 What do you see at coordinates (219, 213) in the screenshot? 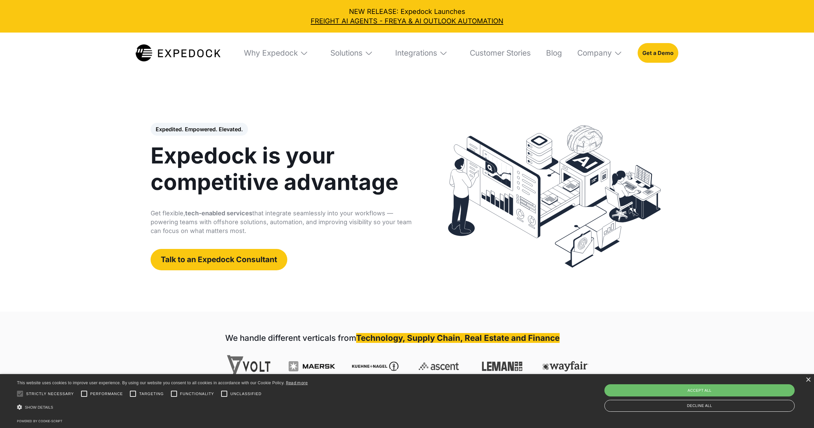
I see `strong: tech-enabled services` at bounding box center [219, 213].